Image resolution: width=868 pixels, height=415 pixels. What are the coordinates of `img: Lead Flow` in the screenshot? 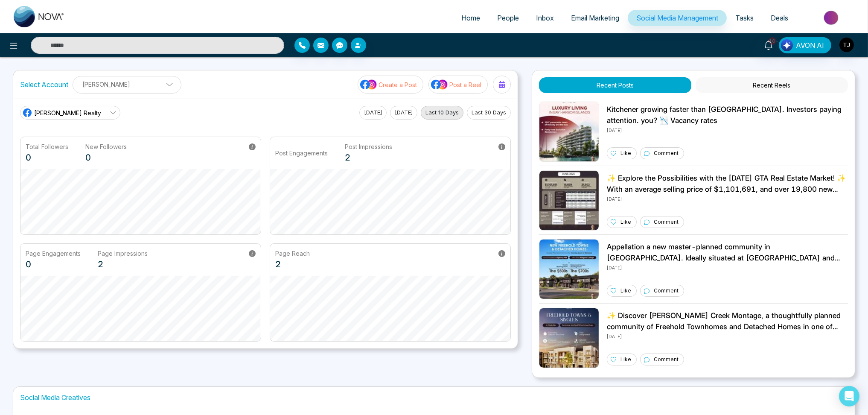 It's located at (787, 45).